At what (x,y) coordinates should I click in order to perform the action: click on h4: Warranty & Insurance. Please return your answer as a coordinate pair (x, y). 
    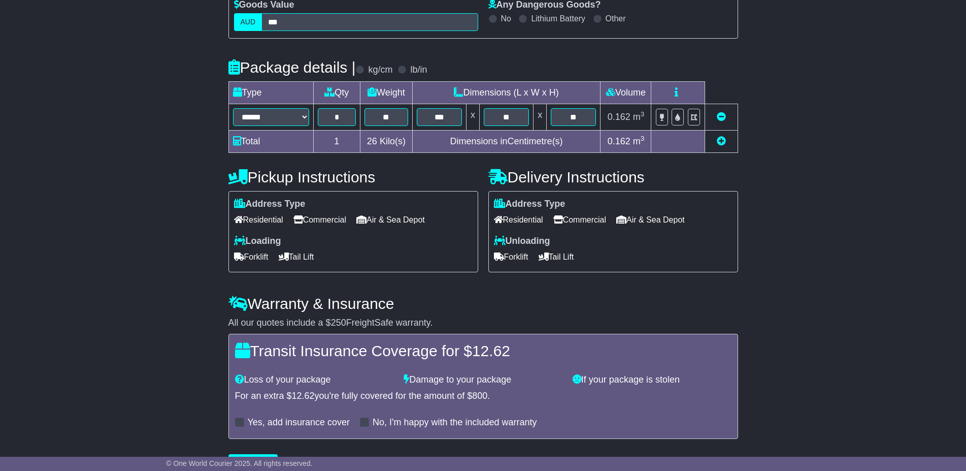
    Looking at the image, I should click on (483, 303).